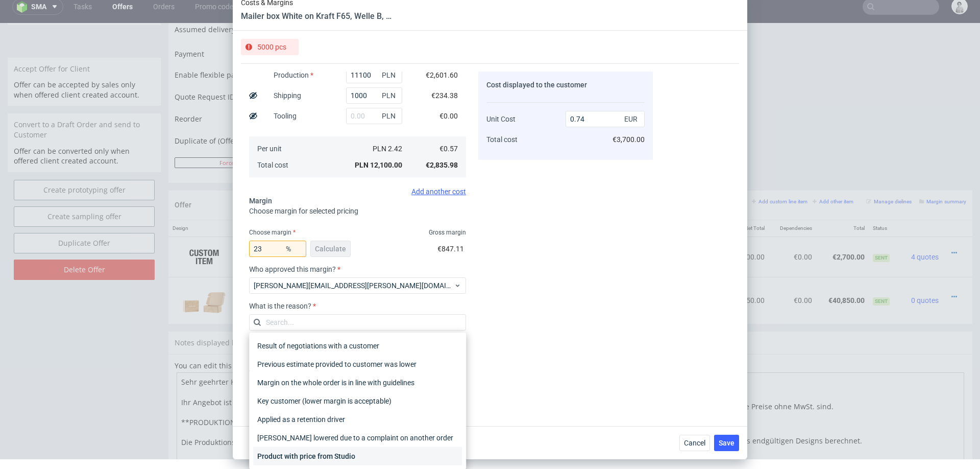 The image size is (980, 469). I want to click on span: €2,835.98, so click(442, 165).